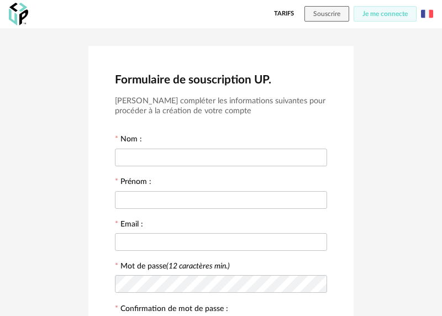 The image size is (442, 316). Describe the element at coordinates (385, 14) in the screenshot. I see `a: Je me connecte` at that location.